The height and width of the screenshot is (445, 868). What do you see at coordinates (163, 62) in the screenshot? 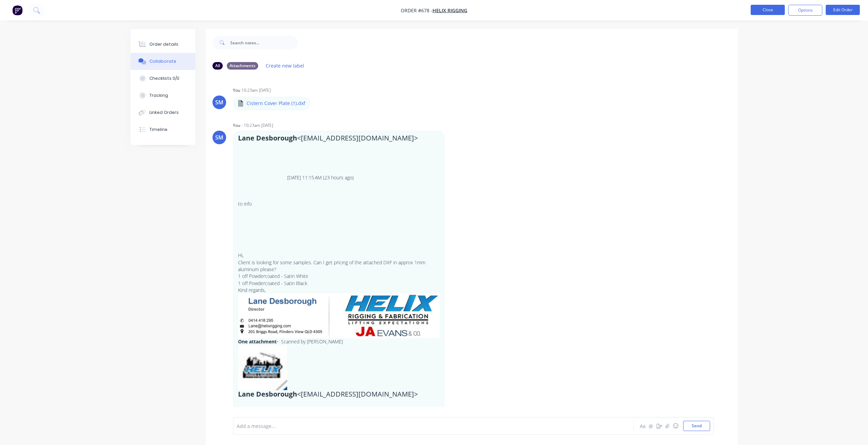
I see `div: Collaborate` at bounding box center [163, 62].